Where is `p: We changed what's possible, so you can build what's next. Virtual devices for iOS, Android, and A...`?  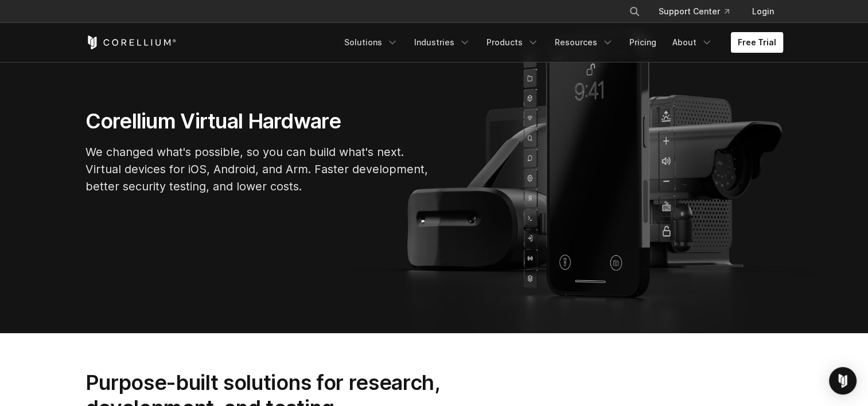 p: We changed what's possible, so you can build what's next. Virtual devices for iOS, Android, and A... is located at coordinates (258, 169).